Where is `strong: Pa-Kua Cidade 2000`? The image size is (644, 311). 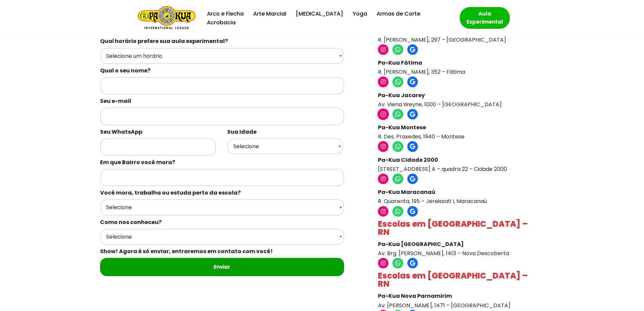 strong: Pa-Kua Cidade 2000 is located at coordinates (408, 160).